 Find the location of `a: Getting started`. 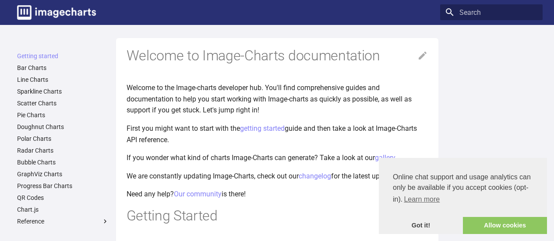

a: Getting started is located at coordinates (63, 56).